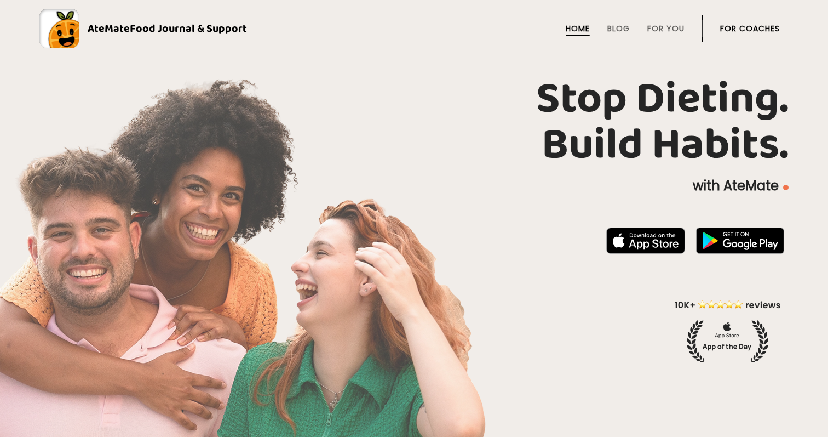  What do you see at coordinates (578, 28) in the screenshot?
I see `a: Home` at bounding box center [578, 28].